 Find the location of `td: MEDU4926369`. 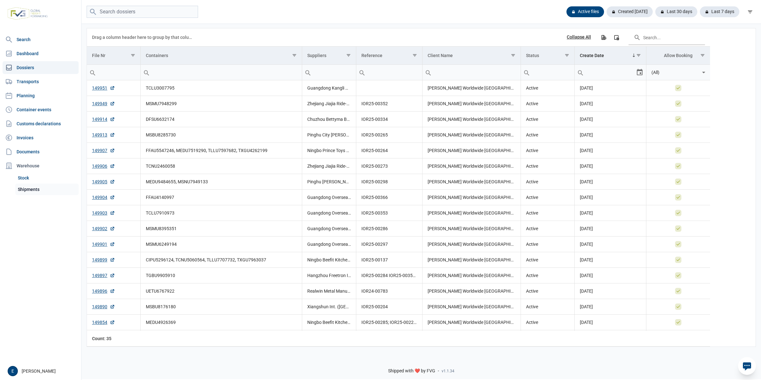

td: MEDU4926369 is located at coordinates (221, 322).